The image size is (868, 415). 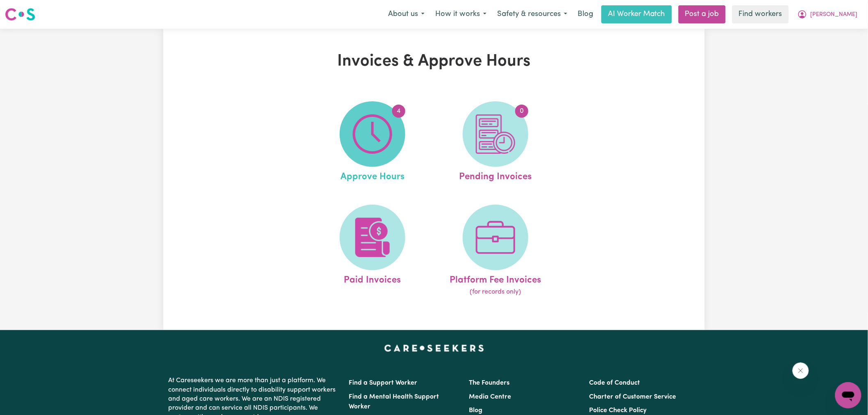 What do you see at coordinates (394, 402) in the screenshot?
I see `a: Find a Mental Health Support Worker` at bounding box center [394, 402].